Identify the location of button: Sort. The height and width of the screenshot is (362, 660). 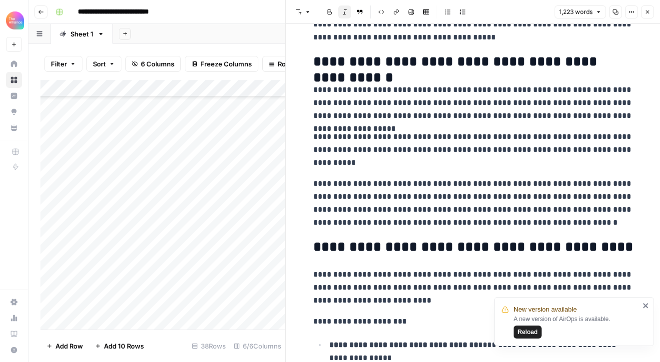
(104, 64).